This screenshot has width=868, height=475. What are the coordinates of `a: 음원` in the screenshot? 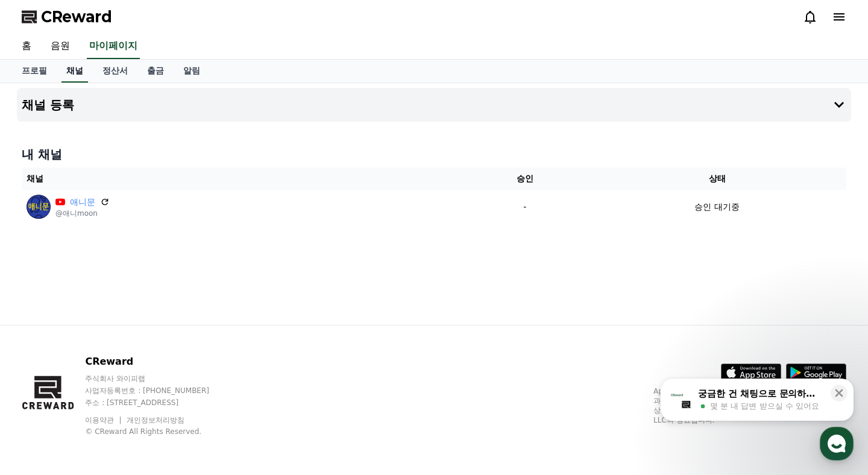 It's located at (61, 47).